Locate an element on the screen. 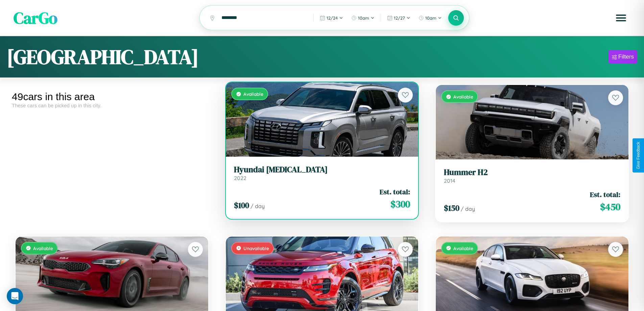 The width and height of the screenshot is (644, 311). span: 2014 is located at coordinates (450, 181).